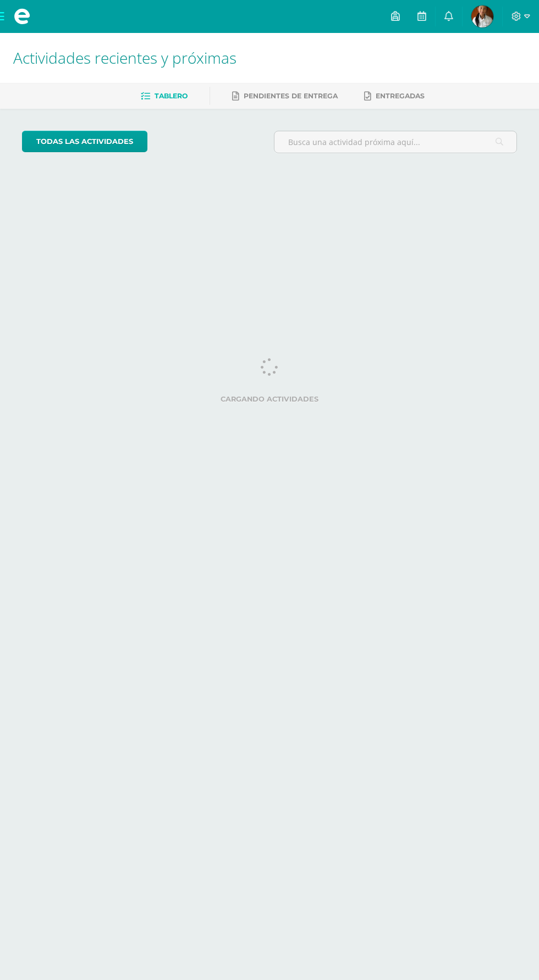 This screenshot has width=539, height=980. Describe the element at coordinates (171, 96) in the screenshot. I see `span: Tablero` at that location.